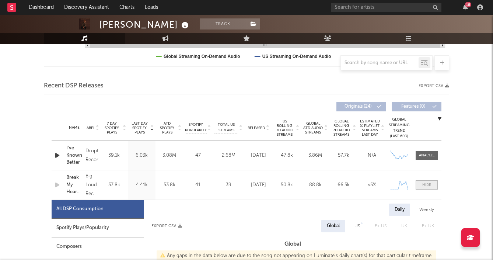  What do you see at coordinates (226, 127) in the screenshot?
I see `span: Total US Streams` at bounding box center [226, 127].